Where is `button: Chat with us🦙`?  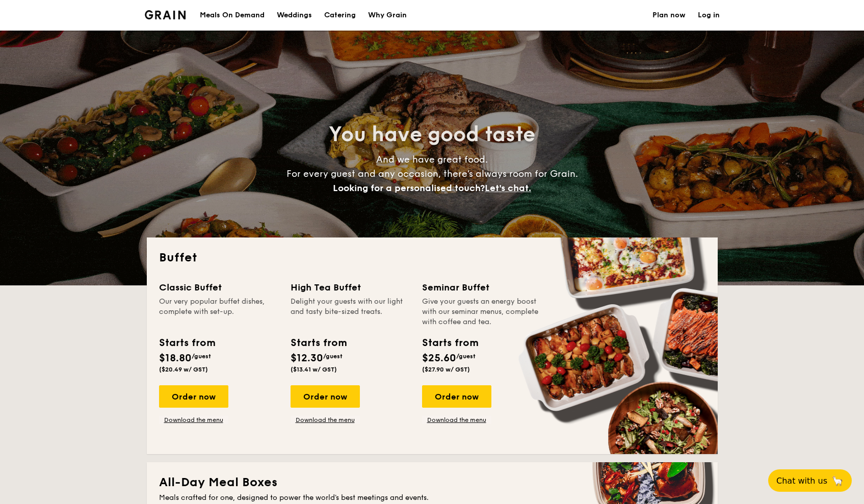
button: Chat with us🦙 is located at coordinates (810, 481).